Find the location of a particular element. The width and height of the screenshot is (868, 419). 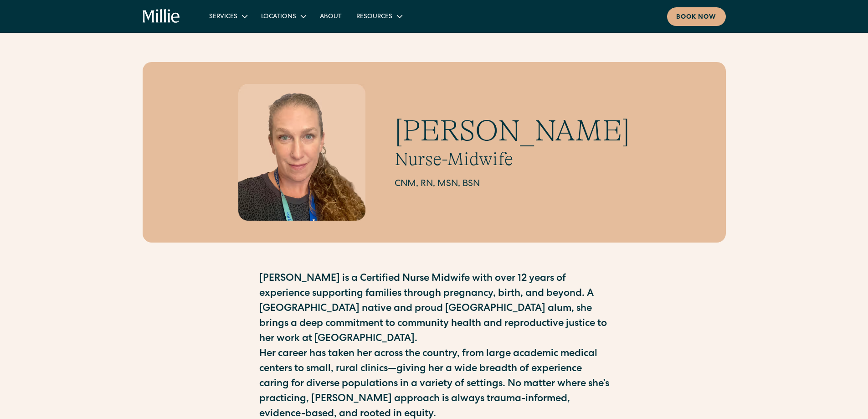

div: Book now is located at coordinates (696, 17).